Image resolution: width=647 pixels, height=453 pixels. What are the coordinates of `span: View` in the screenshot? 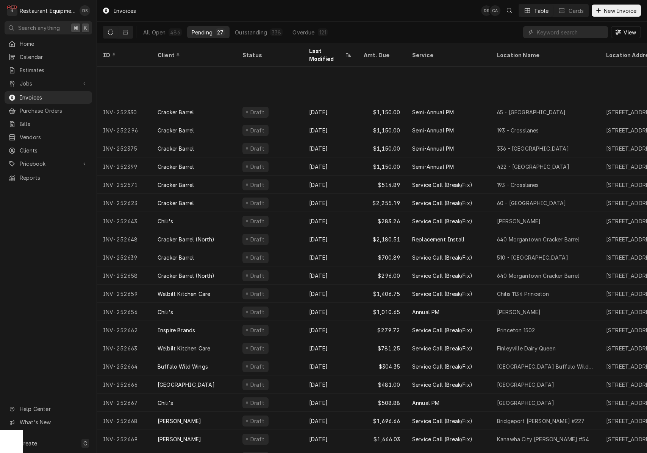 It's located at (630, 32).